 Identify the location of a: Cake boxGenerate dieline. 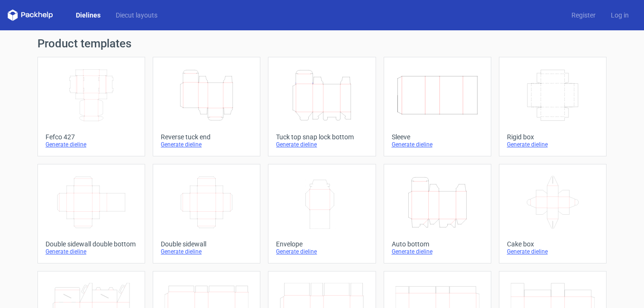
(552, 214).